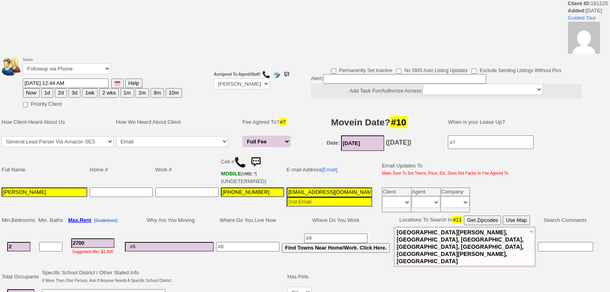 This screenshot has width=610, height=292. What do you see at coordinates (106, 220) in the screenshot?
I see `b: [Guidelines]` at bounding box center [106, 220].